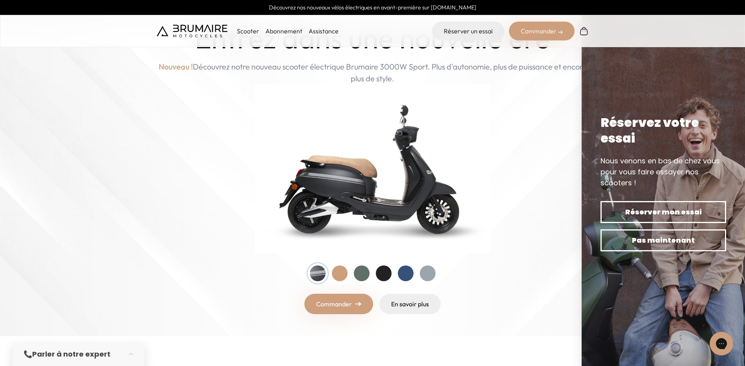 This screenshot has width=745, height=366. I want to click on a: En savoir plus, so click(410, 304).